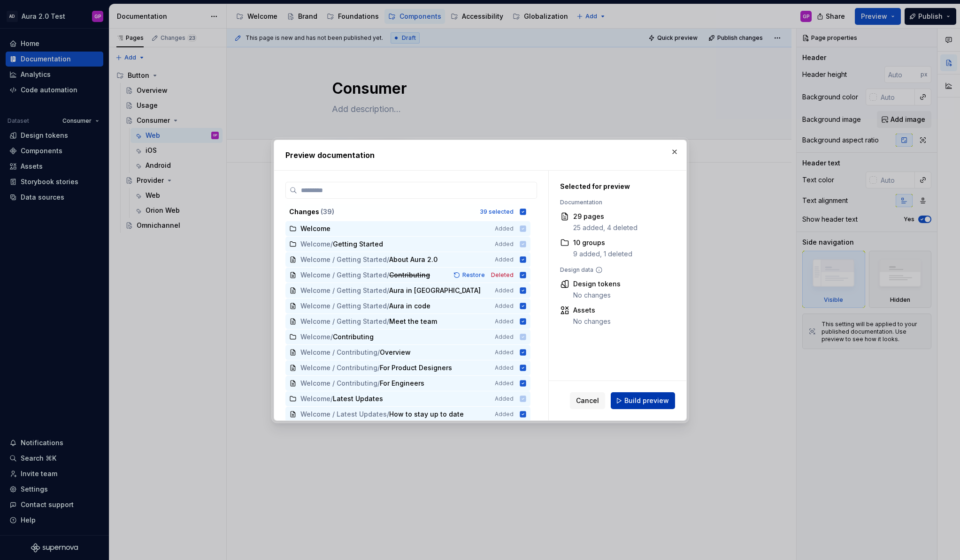 This screenshot has height=560, width=960. I want to click on div: 25 added, 4 deleted, so click(605, 228).